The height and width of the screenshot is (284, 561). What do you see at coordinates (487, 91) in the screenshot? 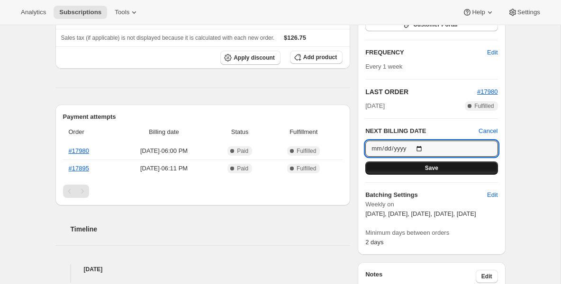
I see `span: #17980` at bounding box center [487, 91].